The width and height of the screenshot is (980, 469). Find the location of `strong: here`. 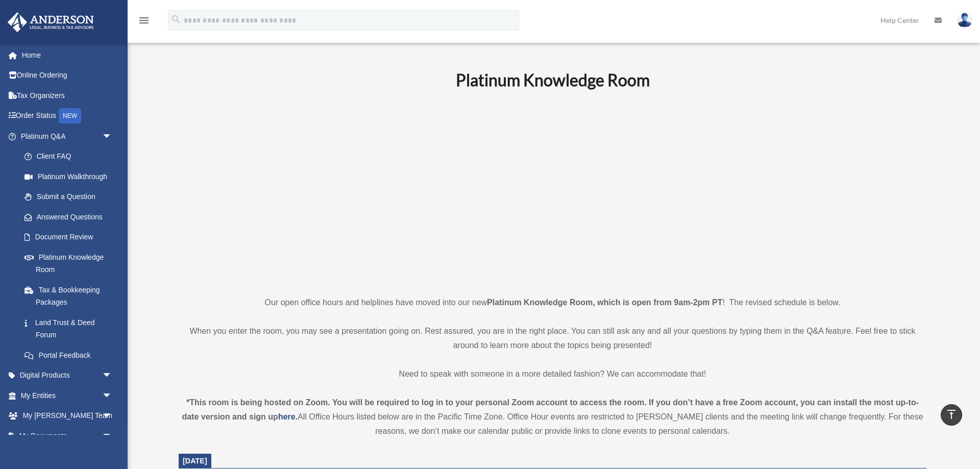

strong: here is located at coordinates (287, 417).